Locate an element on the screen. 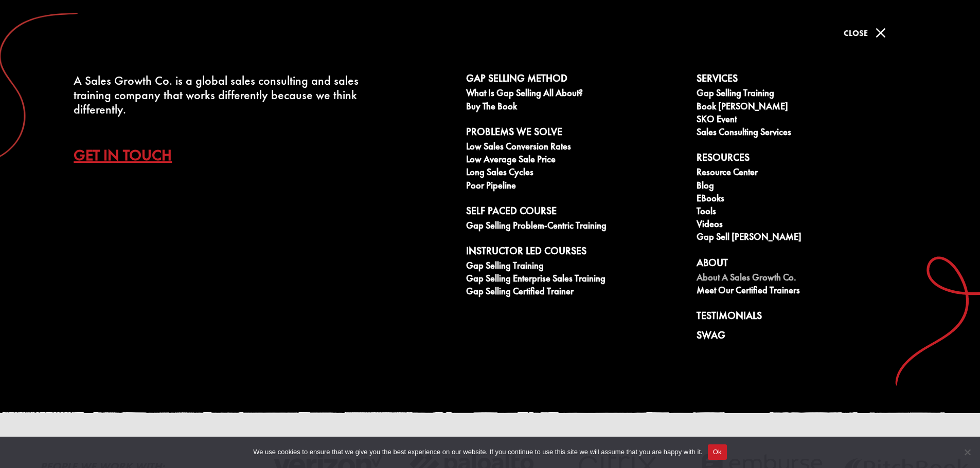  a: Blog is located at coordinates (806, 186).